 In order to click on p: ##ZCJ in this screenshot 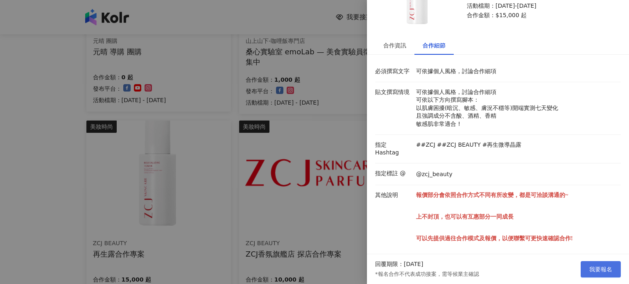, I will do `click(425, 145)`.